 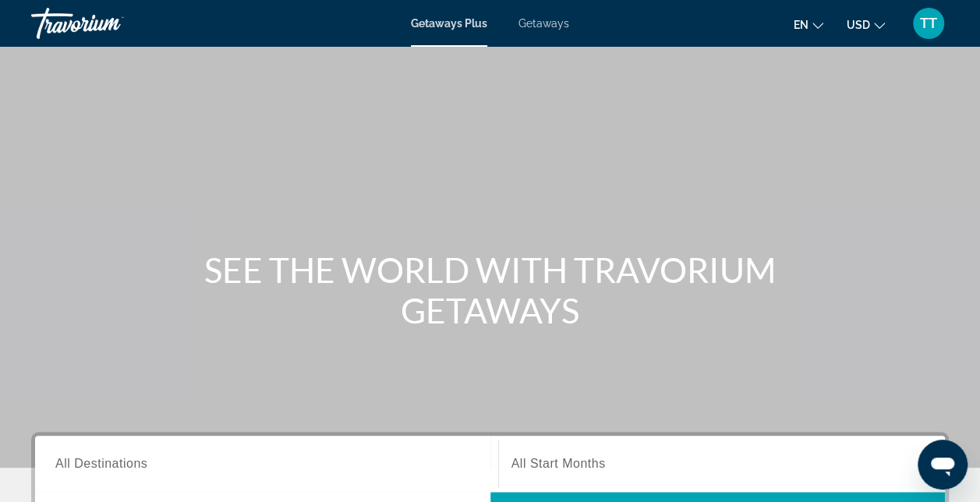 I want to click on a: Getaways Plus, so click(x=449, y=24).